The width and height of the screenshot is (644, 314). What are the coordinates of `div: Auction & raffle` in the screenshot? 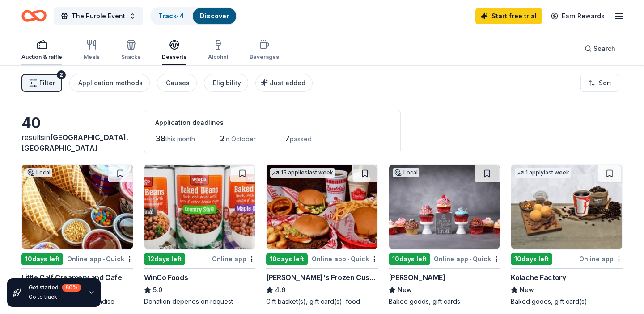 It's located at (41, 57).